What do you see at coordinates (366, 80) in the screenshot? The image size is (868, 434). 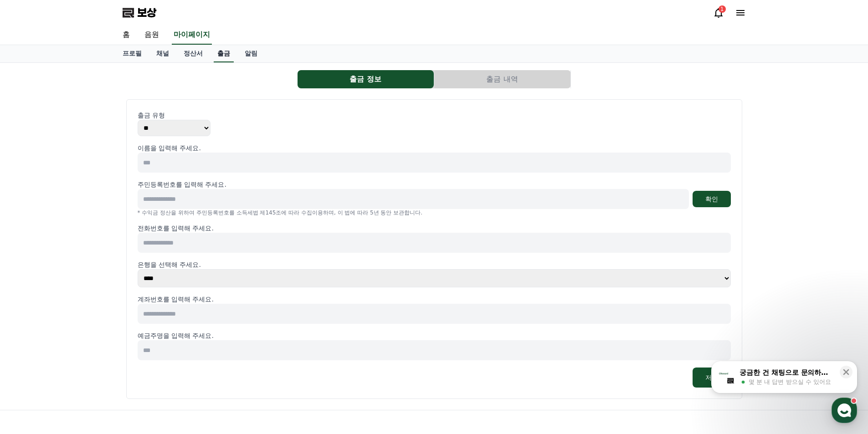 I see `button: 출금 정보` at bounding box center [366, 80].